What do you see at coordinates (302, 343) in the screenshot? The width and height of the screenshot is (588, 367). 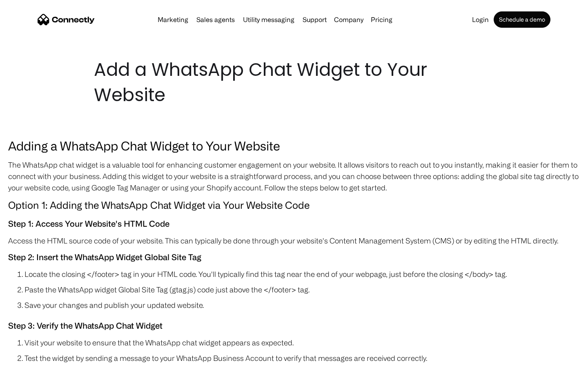 I see `li: Visit your website to ensure that the WhatsApp chat widget appears as expected.` at bounding box center [302, 343].